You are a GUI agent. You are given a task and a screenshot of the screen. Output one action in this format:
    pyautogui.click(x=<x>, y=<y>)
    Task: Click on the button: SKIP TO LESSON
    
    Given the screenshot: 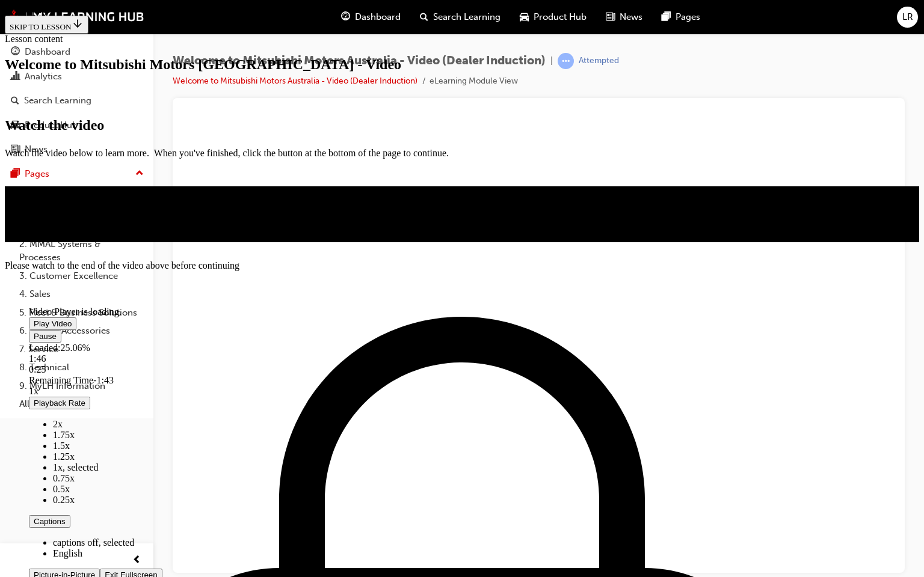 What is the action you would take?
    pyautogui.click(x=47, y=25)
    